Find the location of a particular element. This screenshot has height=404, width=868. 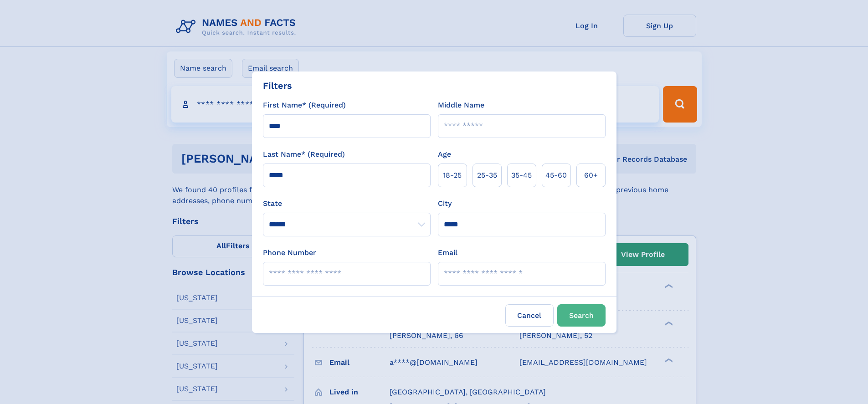

label: City is located at coordinates (444, 204).